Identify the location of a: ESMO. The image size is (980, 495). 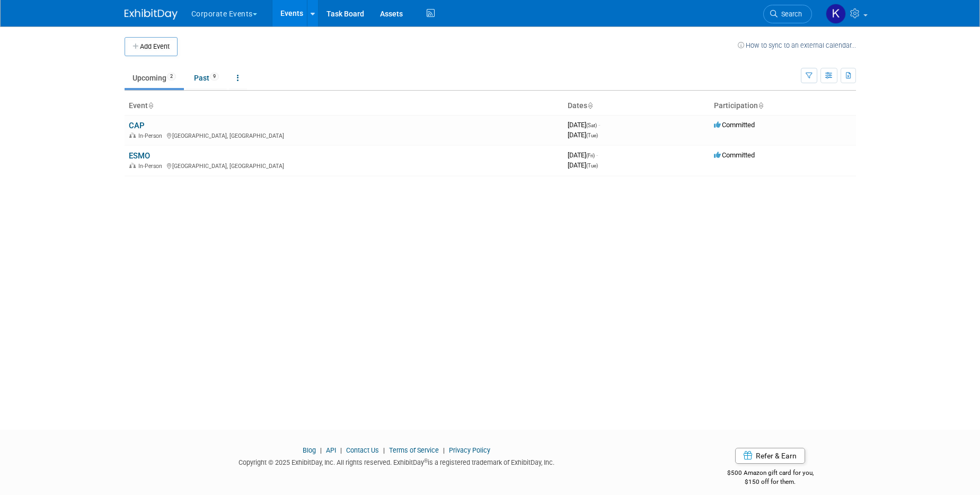
(139, 156).